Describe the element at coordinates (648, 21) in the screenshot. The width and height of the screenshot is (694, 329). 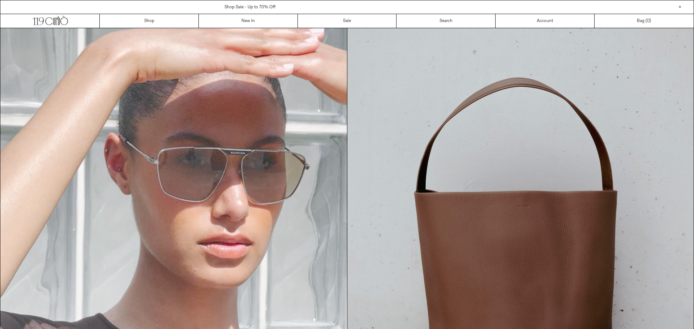
I see `span: 0` at that location.